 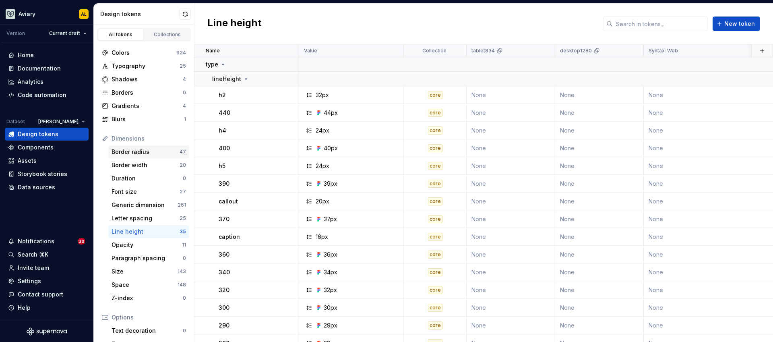 I want to click on a: Storybook stories, so click(x=47, y=174).